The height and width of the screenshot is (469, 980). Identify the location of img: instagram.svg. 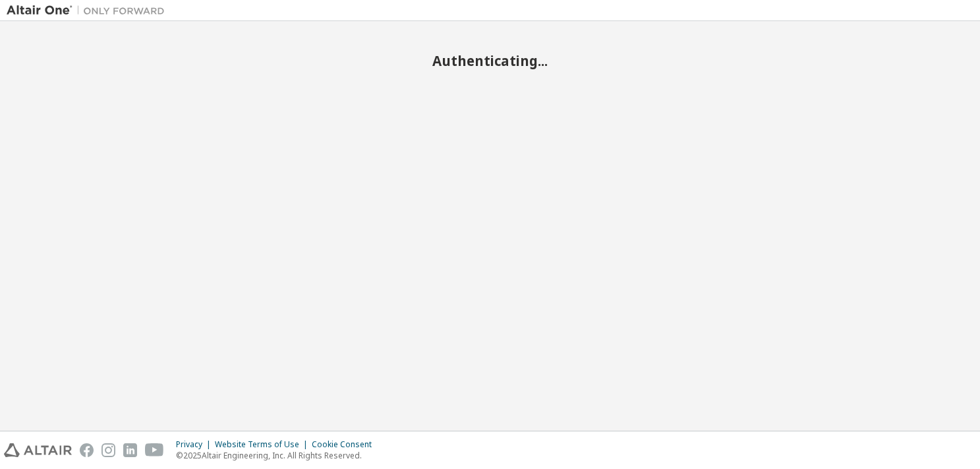
(108, 450).